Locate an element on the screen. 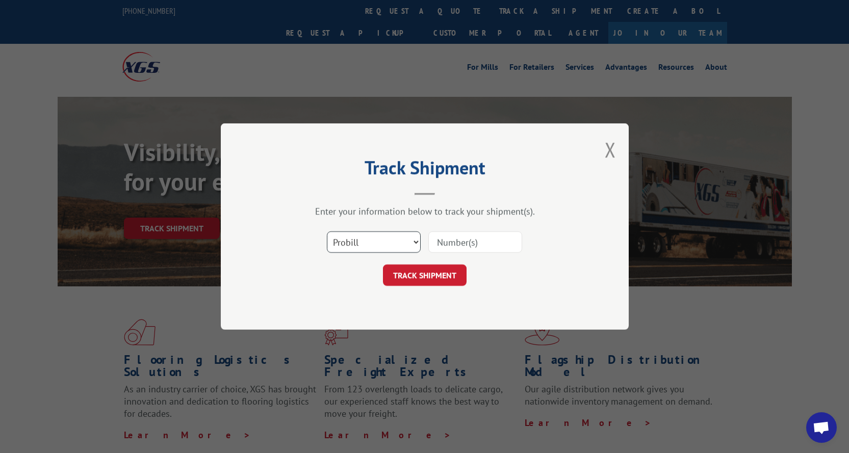  div: Enter your information below to track your shipment(s). is located at coordinates (425, 211).